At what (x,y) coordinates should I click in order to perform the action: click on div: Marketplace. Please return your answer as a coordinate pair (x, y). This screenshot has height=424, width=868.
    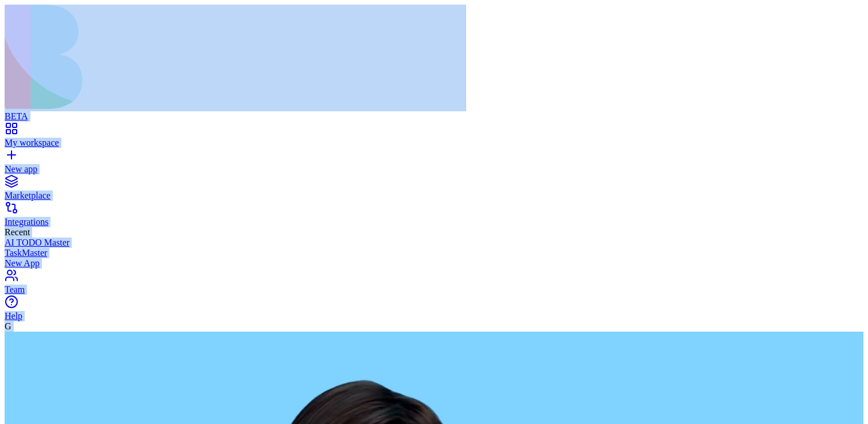
    Looking at the image, I should click on (434, 196).